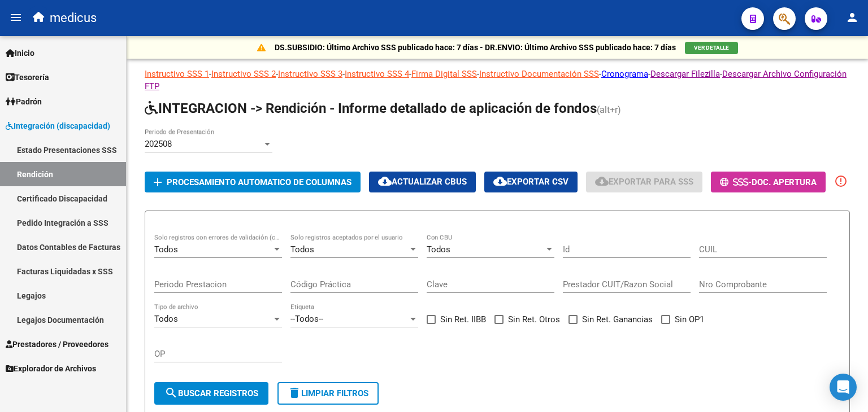 Image resolution: width=868 pixels, height=412 pixels. I want to click on button: VER DETALLE, so click(712, 48).